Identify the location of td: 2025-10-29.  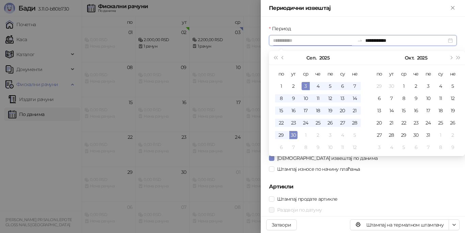
(404, 135).